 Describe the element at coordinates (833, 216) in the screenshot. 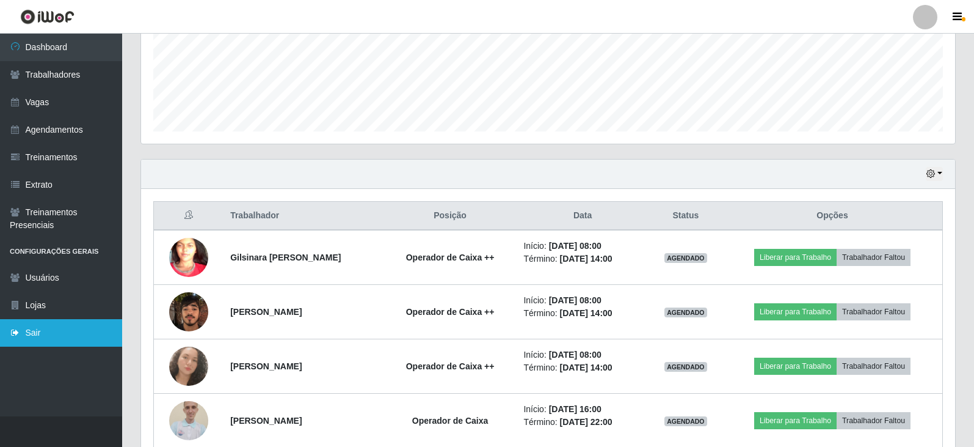

I see `th: Opções` at that location.